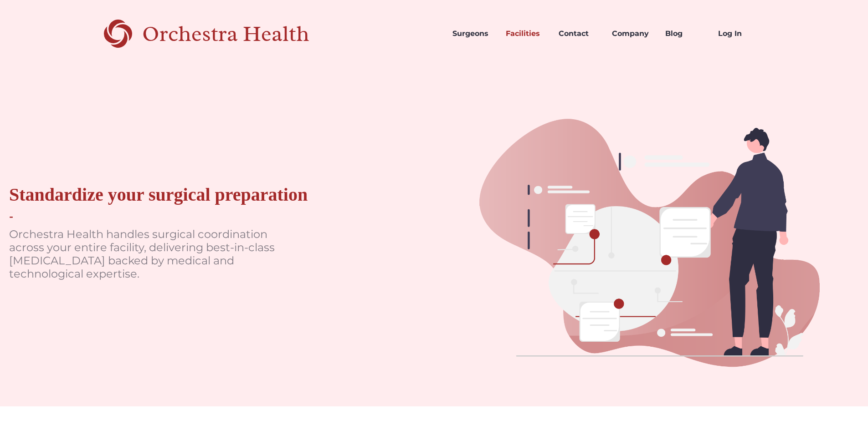  I want to click on a: Log In, so click(737, 34).